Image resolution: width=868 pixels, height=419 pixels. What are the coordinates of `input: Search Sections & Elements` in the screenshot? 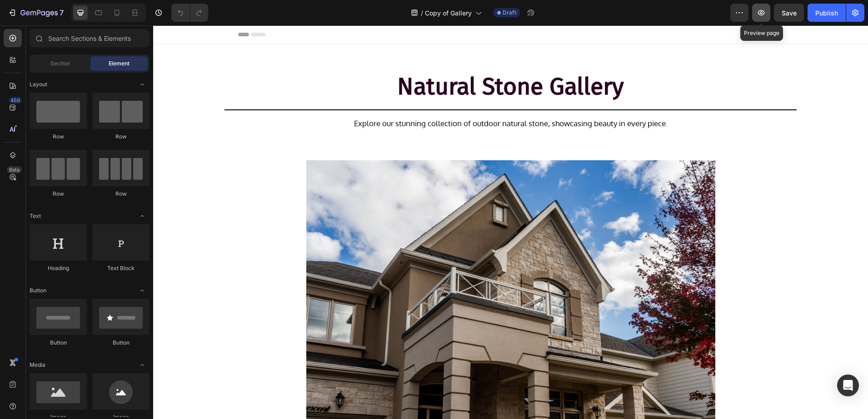 It's located at (89, 38).